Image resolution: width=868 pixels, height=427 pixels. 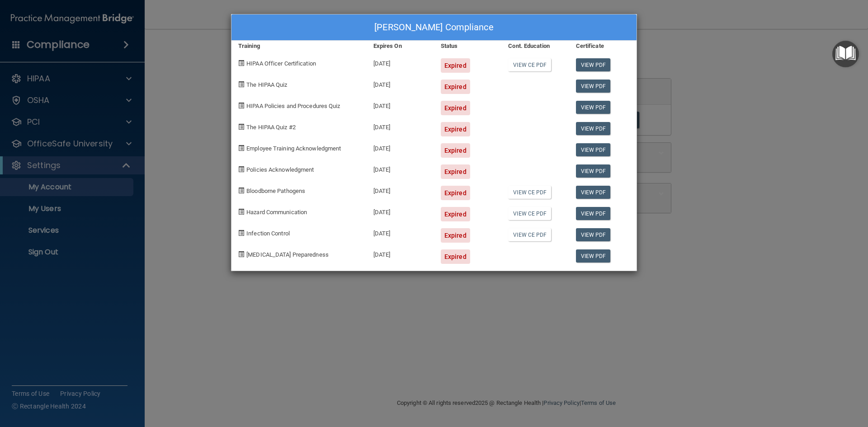 I want to click on span: HIPAA Officer Certification, so click(x=281, y=63).